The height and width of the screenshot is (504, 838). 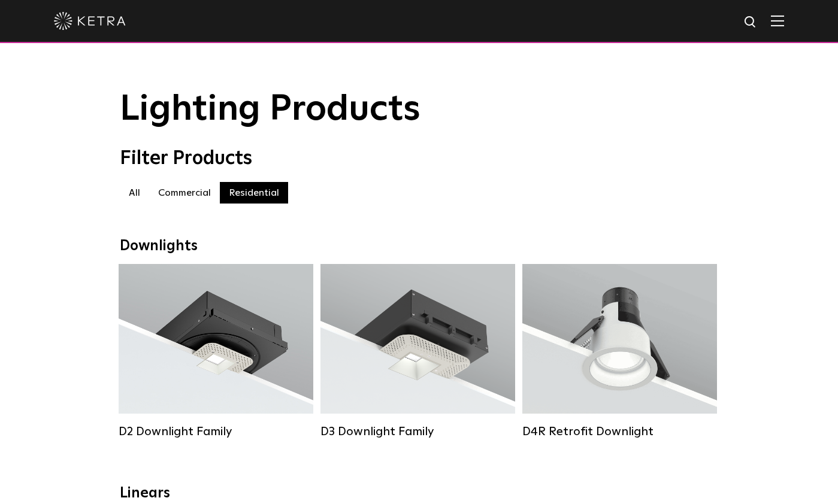 What do you see at coordinates (619, 432) in the screenshot?
I see `div: D4R Retrofit Downlight` at bounding box center [619, 432].